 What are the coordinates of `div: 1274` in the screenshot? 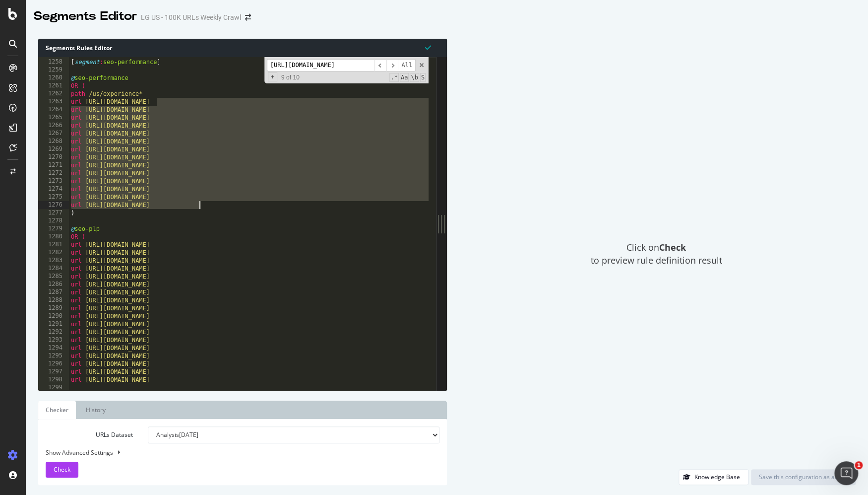 It's located at (54, 189).